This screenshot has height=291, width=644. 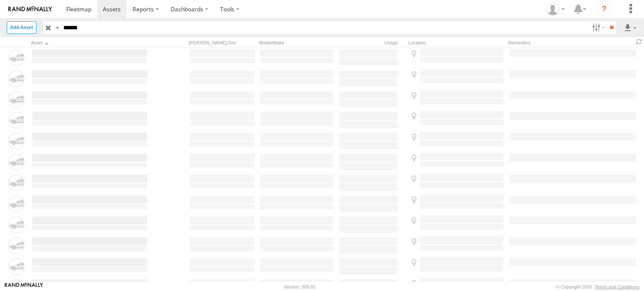 What do you see at coordinates (24, 287) in the screenshot?
I see `a: Visit our Website` at bounding box center [24, 287].